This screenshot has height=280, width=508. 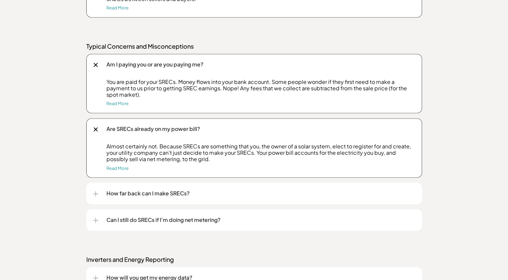 What do you see at coordinates (261, 193) in the screenshot?
I see `p: How far back can I make SRECs?` at bounding box center [261, 193].